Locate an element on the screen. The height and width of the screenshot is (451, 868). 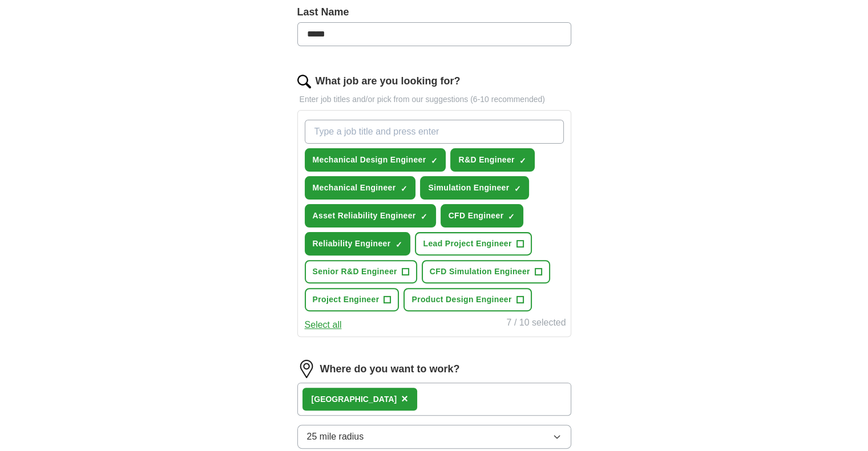
span: Project Engineer is located at coordinates (346, 299).